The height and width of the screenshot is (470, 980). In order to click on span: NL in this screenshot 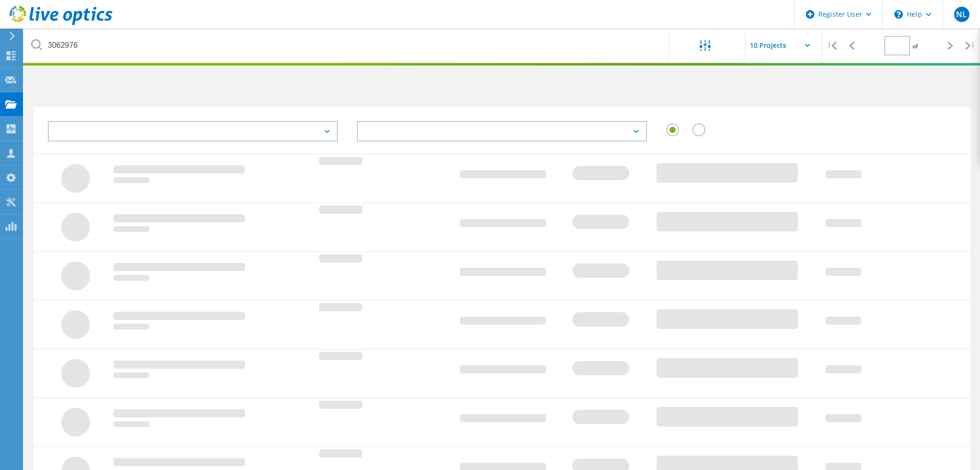, I will do `click(961, 14)`.